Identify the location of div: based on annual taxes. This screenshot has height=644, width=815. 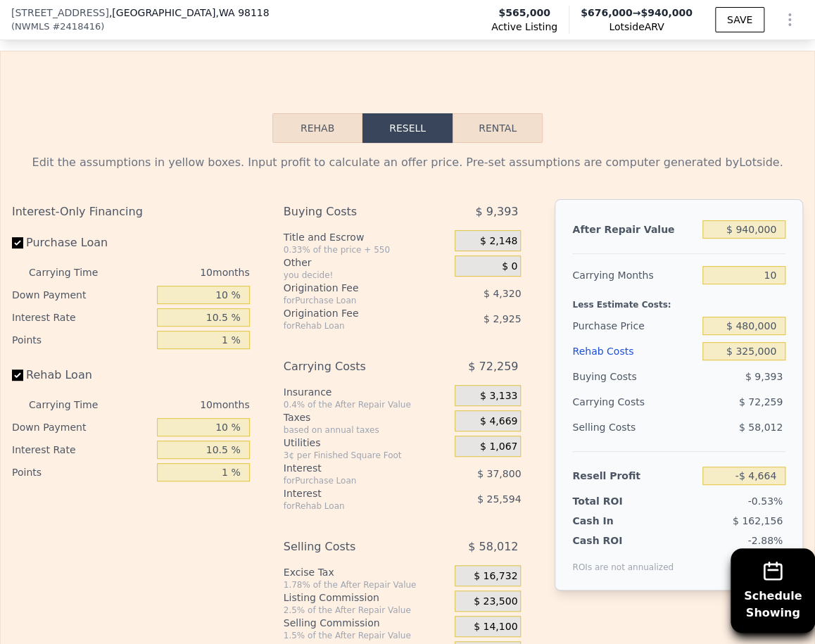
(366, 430).